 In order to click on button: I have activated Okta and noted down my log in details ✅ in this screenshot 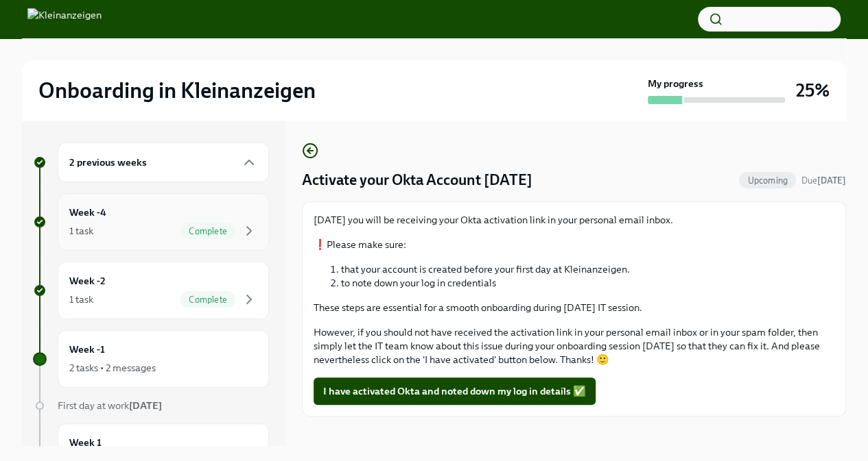, I will do `click(454, 391)`.